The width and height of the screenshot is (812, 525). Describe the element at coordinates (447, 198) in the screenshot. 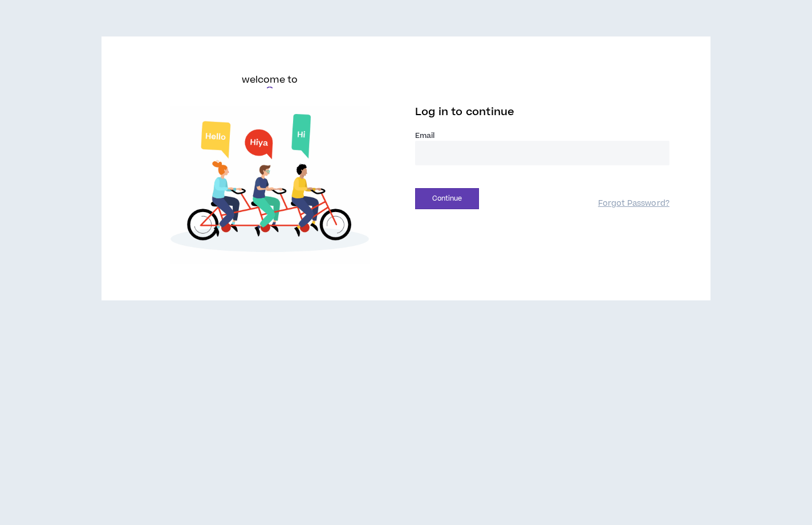

I see `button: Continue` at that location.